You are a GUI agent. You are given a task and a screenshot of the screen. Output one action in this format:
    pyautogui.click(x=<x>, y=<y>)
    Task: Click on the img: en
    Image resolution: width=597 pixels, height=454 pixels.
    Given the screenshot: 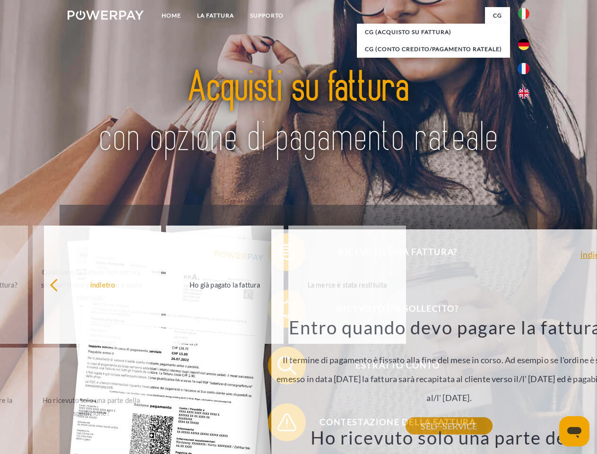 What is the action you would take?
    pyautogui.click(x=523, y=93)
    